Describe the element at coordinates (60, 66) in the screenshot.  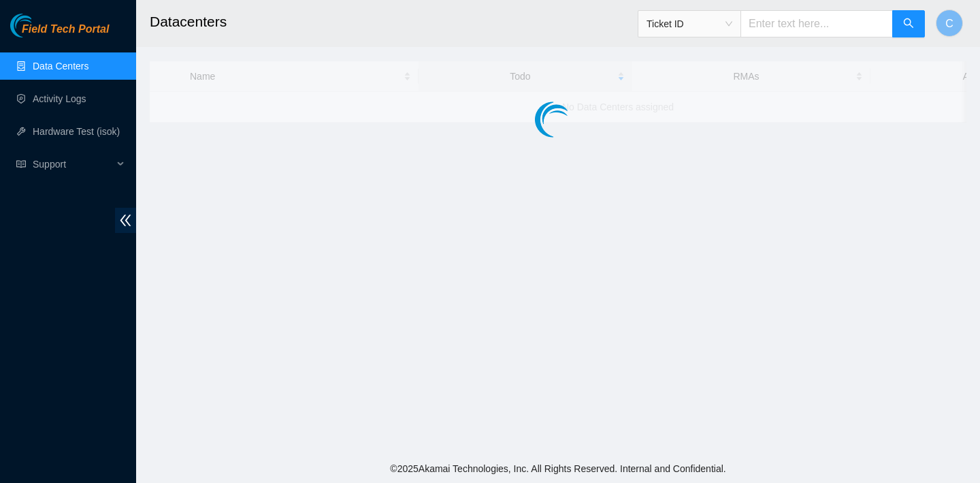
I see `a: Data Centers` at that location.